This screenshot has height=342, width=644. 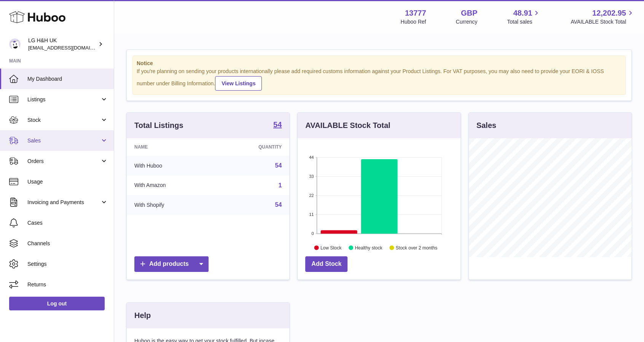 What do you see at coordinates (57, 304) in the screenshot?
I see `a: Log out` at bounding box center [57, 304].